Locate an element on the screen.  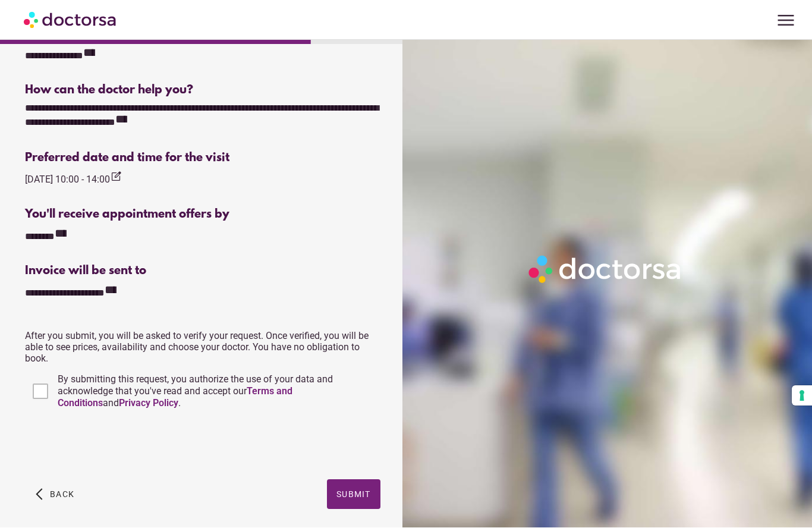
span: Submit is located at coordinates (353, 495).